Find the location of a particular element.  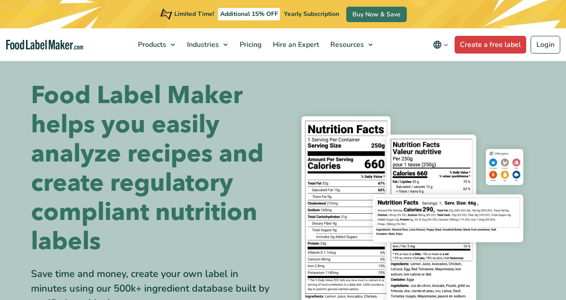

span: Limited Time! is located at coordinates (194, 14).